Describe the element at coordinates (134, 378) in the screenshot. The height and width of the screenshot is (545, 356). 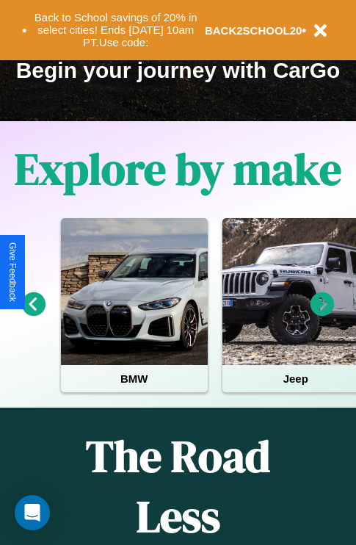
I see `h4: BMW` at that location.